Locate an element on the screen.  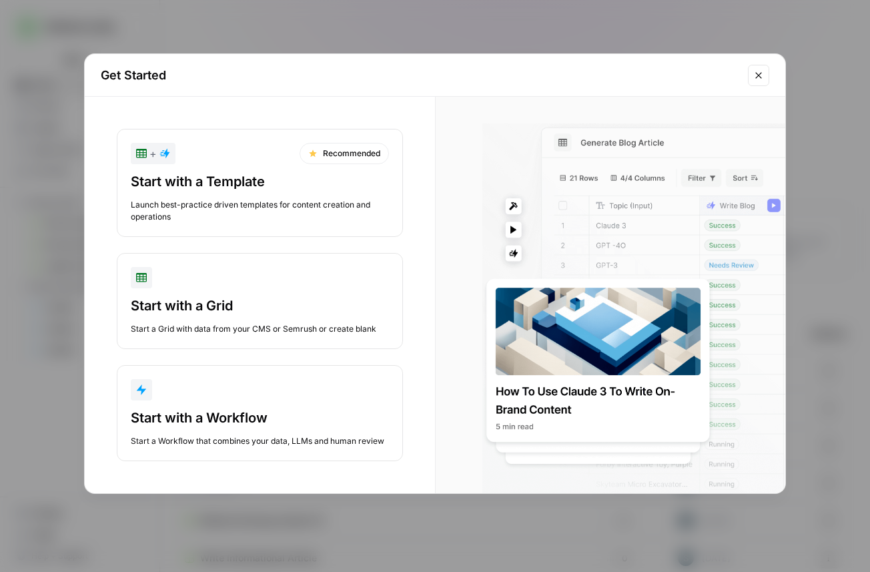
h2: Get Started is located at coordinates (420, 75).